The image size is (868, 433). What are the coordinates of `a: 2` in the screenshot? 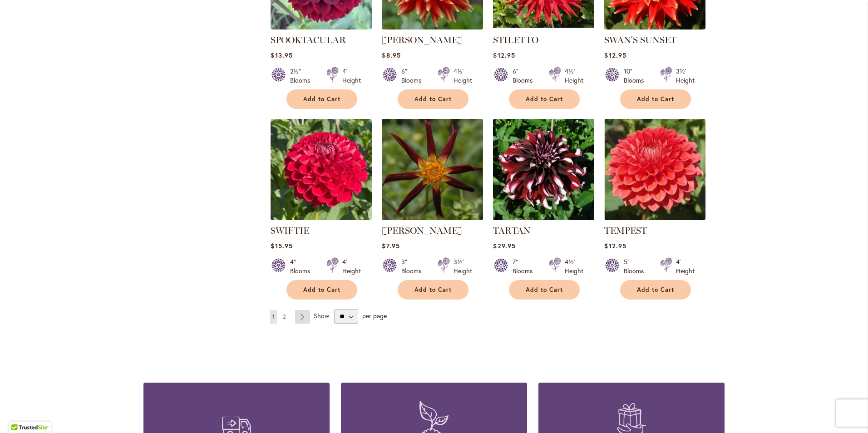 It's located at (284, 317).